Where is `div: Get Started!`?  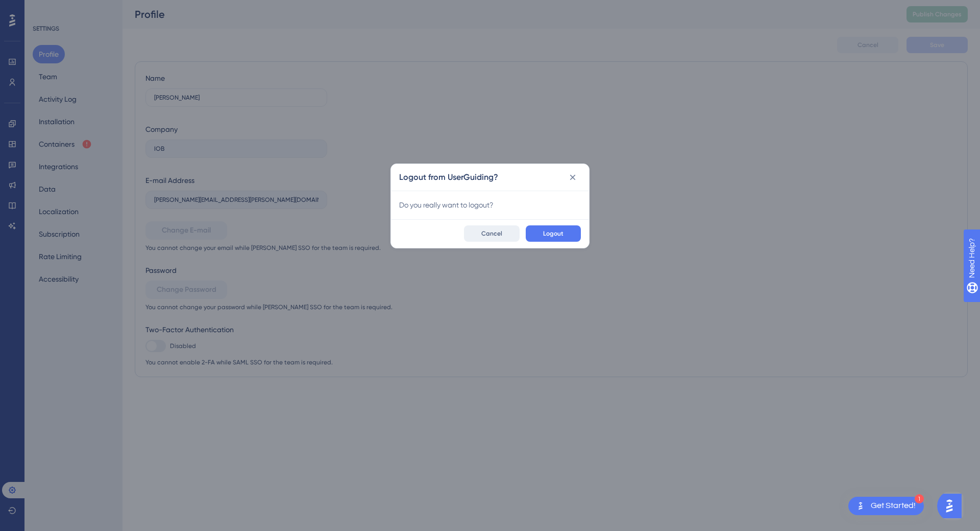
div: Get Started! is located at coordinates (893, 506).